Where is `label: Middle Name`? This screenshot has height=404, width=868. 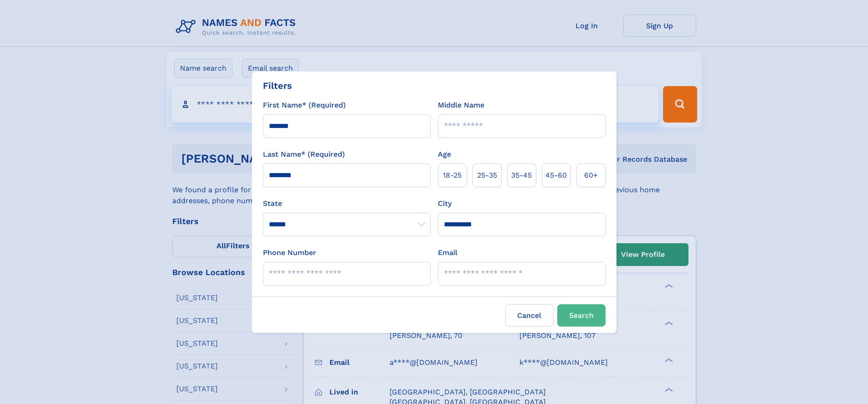
label: Middle Name is located at coordinates (461, 105).